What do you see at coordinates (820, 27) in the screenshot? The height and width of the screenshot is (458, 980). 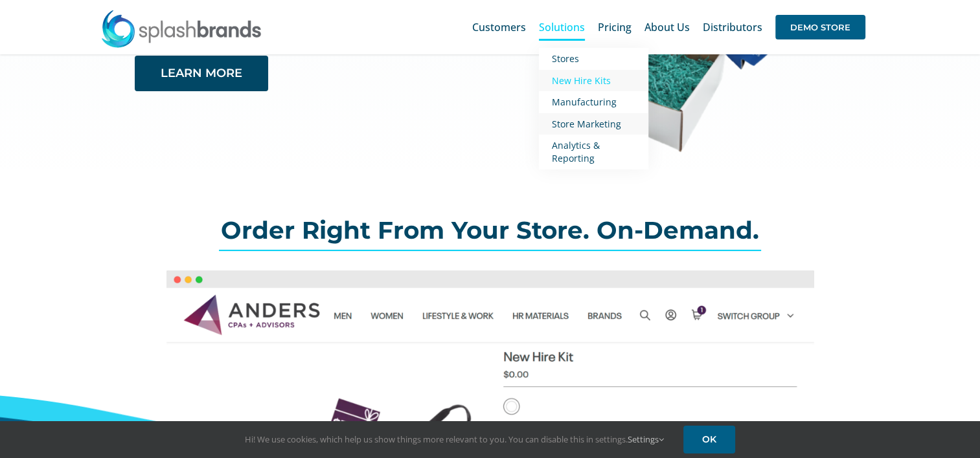 I see `a: DEMO STORE` at bounding box center [820, 27].